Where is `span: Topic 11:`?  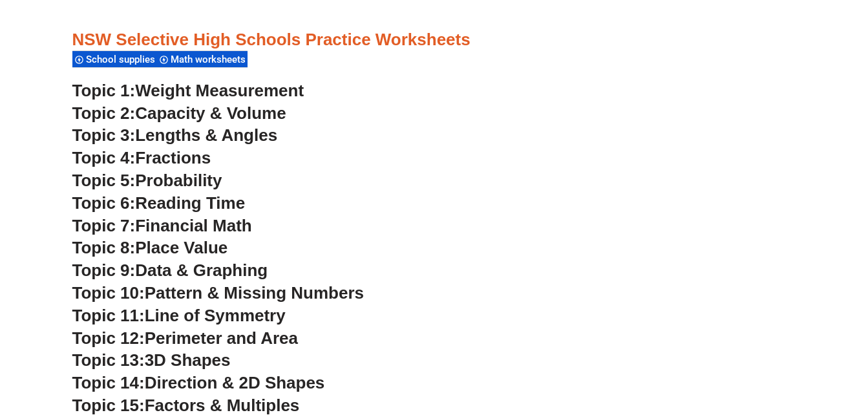 span: Topic 11: is located at coordinates (109, 316).